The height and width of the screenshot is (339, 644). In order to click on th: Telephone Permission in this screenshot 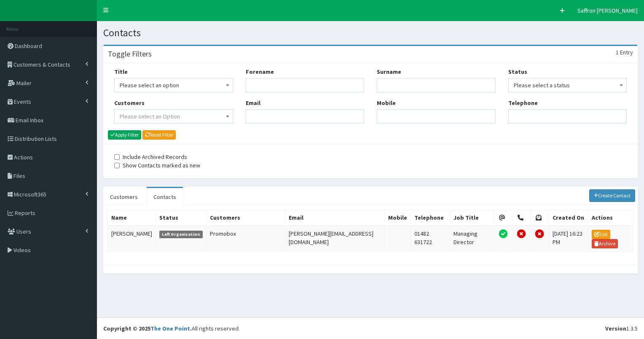, I will do `click(521, 218)`.